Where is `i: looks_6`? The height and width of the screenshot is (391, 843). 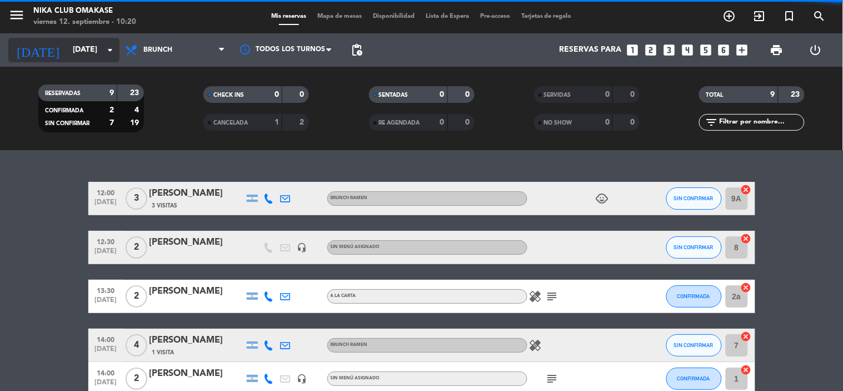 i: looks_6 is located at coordinates (724, 50).